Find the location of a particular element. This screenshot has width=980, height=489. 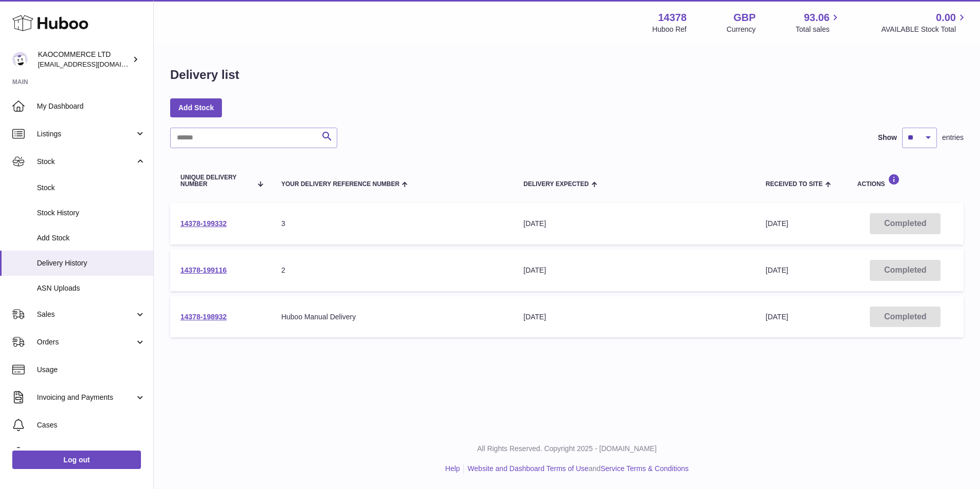

a: Help is located at coordinates (453, 469).